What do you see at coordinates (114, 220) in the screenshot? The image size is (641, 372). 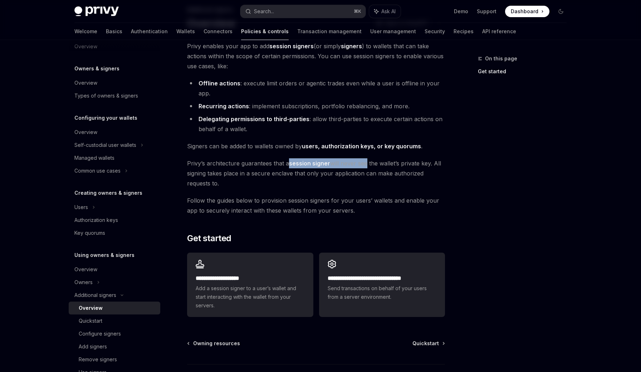 I see `a: Authorization keys` at bounding box center [114, 220].